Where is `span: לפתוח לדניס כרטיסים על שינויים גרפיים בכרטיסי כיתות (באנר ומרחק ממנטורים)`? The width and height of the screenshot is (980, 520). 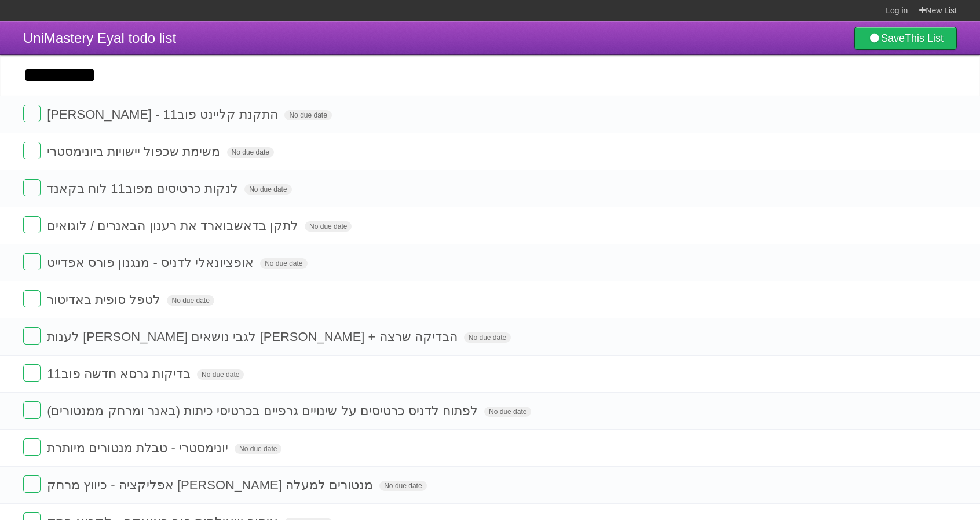 span: לפתוח לדניס כרטיסים על שינויים גרפיים בכרטיסי כיתות (באנר ומרחק ממנטורים) is located at coordinates (264, 410).